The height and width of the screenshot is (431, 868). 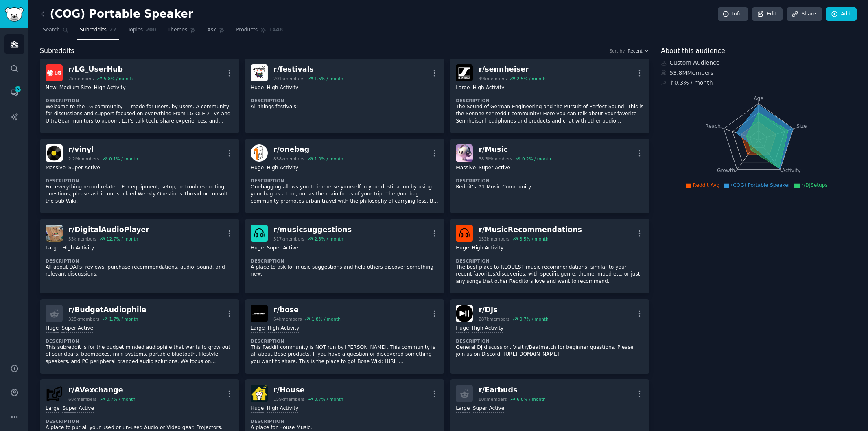 What do you see at coordinates (493, 399) in the screenshot?
I see `div: 80k members` at bounding box center [493, 399].